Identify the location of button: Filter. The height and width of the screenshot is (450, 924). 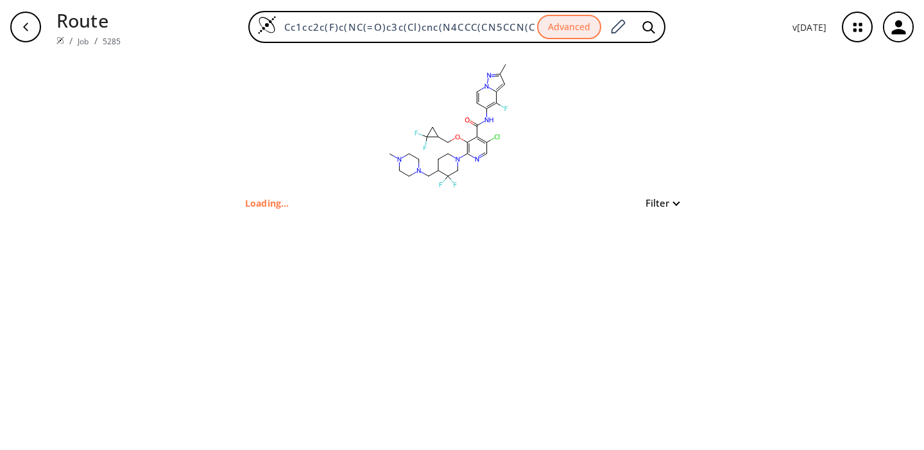
(658, 203).